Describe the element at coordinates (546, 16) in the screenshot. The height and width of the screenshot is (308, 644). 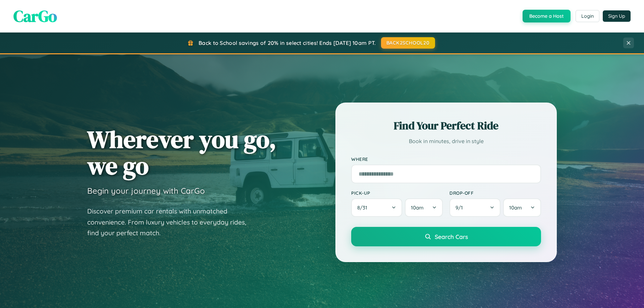
I see `button: Become a Host` at that location.